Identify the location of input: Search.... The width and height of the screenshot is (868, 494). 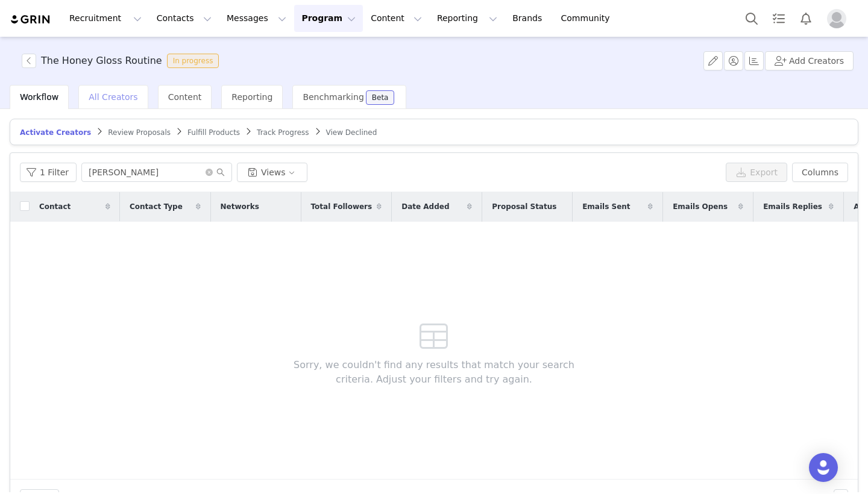
(157, 173).